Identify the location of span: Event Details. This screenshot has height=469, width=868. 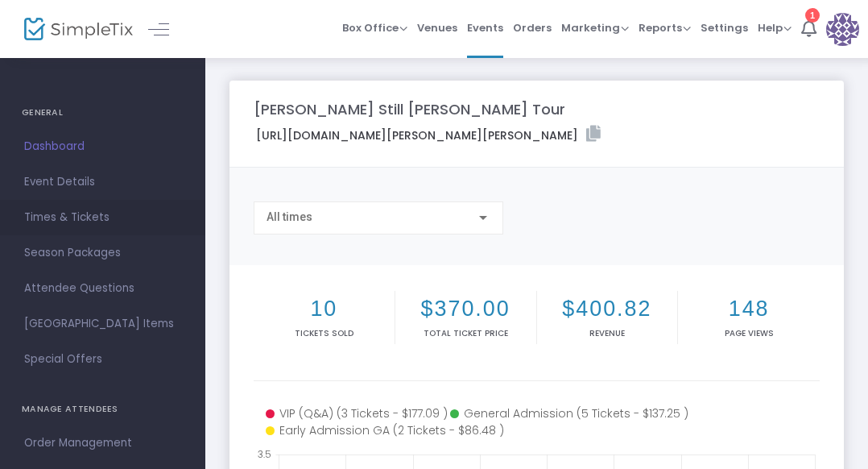
(103, 182).